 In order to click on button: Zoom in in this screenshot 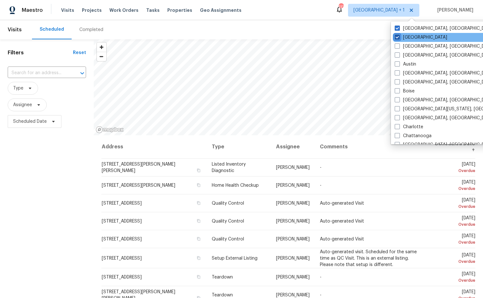, I will do `click(101, 47)`.